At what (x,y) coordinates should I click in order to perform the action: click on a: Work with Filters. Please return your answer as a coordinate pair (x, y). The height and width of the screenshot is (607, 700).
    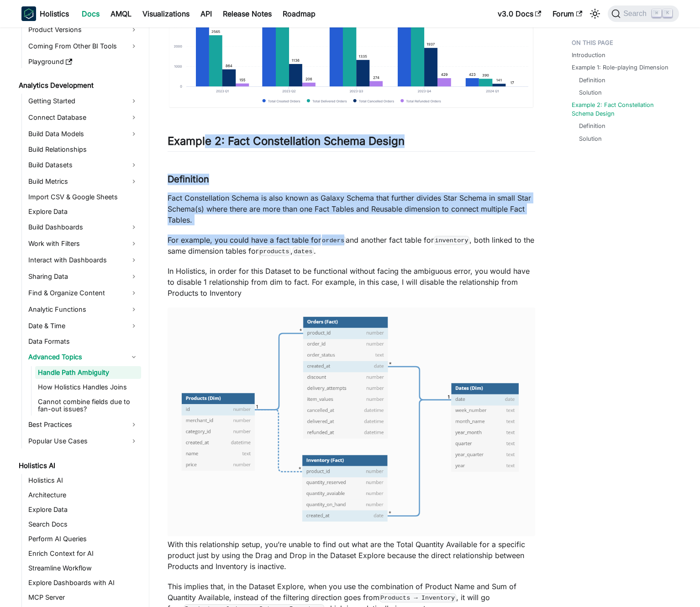
    Looking at the image, I should click on (83, 244).